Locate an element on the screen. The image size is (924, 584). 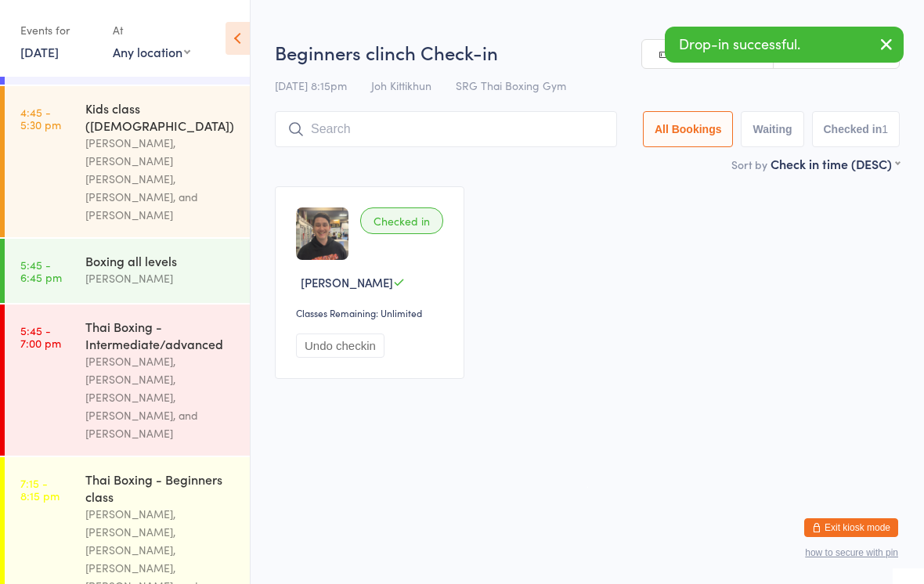
label: Sort by is located at coordinates (749, 164).